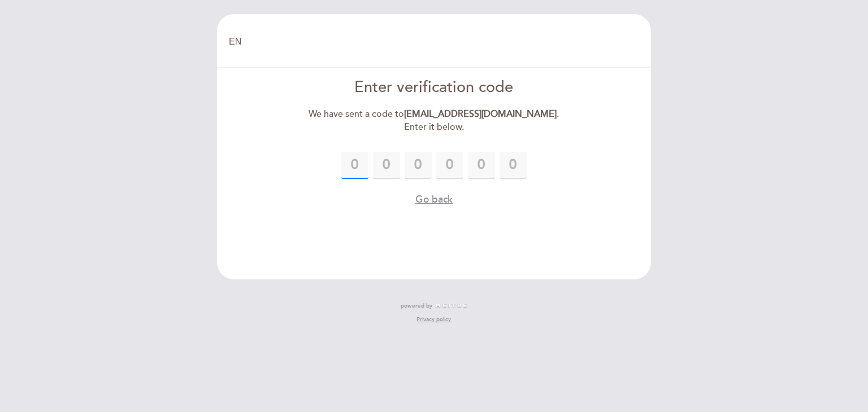 The height and width of the screenshot is (412, 868). I want to click on button: Go back, so click(434, 199).